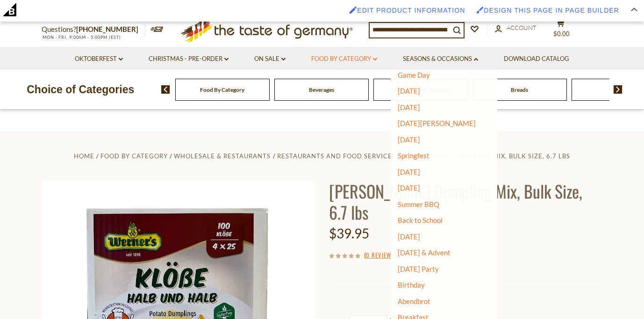 Image resolution: width=644 pixels, height=319 pixels. What do you see at coordinates (618, 90) in the screenshot?
I see `img: next arrow` at bounding box center [618, 90].